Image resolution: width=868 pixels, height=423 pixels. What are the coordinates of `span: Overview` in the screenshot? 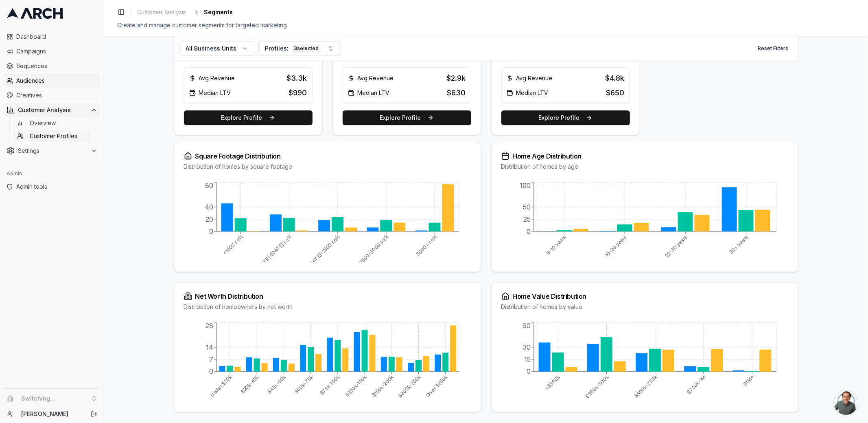 It's located at (42, 123).